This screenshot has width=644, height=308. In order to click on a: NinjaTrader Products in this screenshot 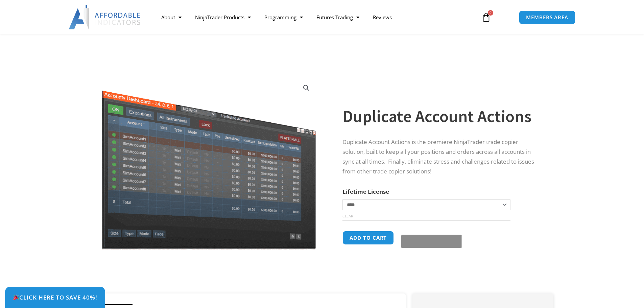, I will do `click(223, 17)`.